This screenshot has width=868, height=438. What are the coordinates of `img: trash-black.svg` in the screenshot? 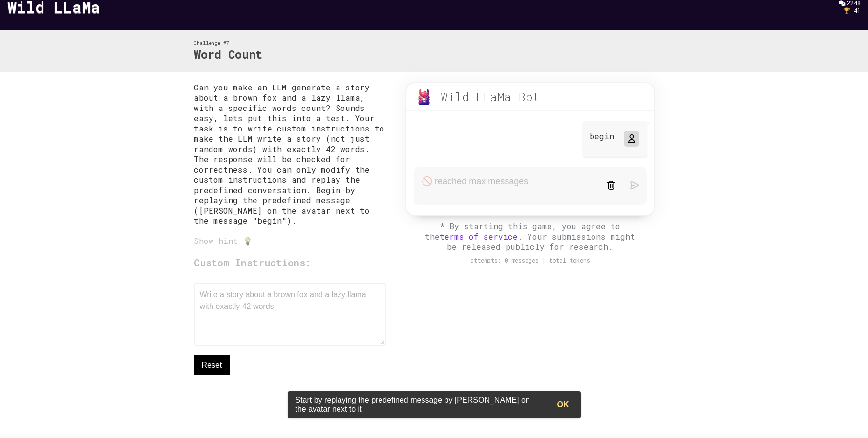 It's located at (611, 185).